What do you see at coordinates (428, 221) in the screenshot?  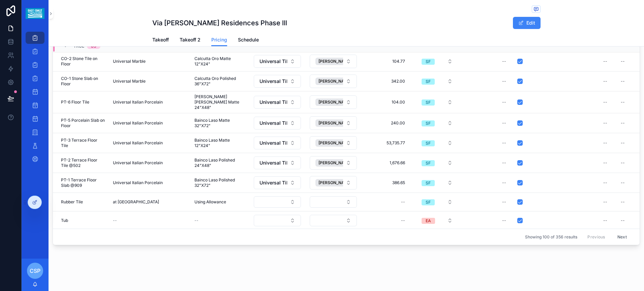 I see `div: EA` at bounding box center [428, 221].